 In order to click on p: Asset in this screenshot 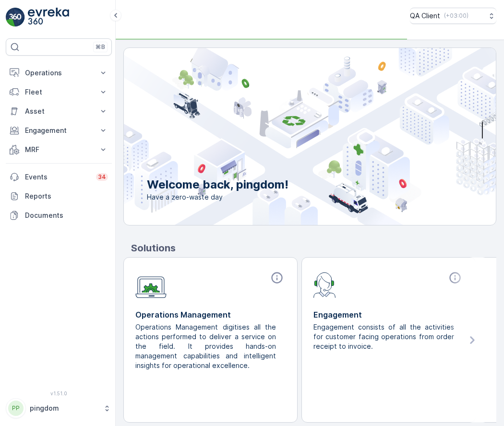, I will do `click(59, 111)`.